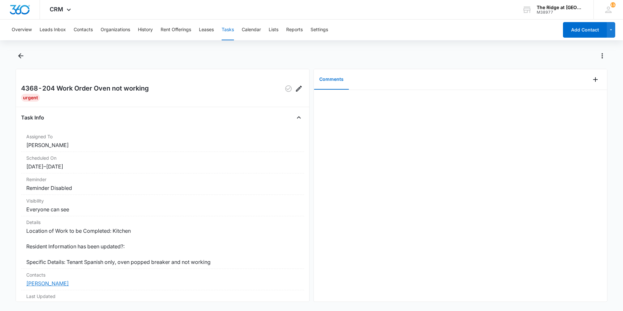 Image resolution: width=623 pixels, height=311 pixels. What do you see at coordinates (613, 5) in the screenshot?
I see `div: notifications count` at bounding box center [613, 5].